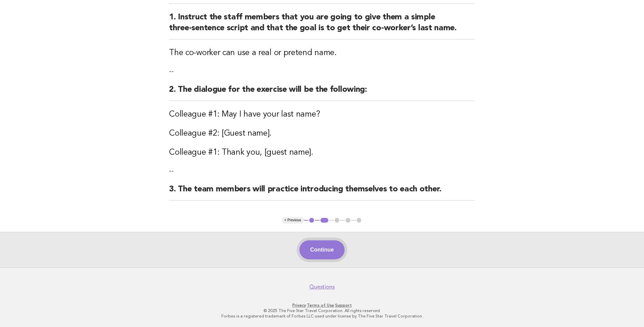 This screenshot has height=327, width=644. I want to click on h3: Colleague #1: Thank you, [guest name]., so click(322, 153).